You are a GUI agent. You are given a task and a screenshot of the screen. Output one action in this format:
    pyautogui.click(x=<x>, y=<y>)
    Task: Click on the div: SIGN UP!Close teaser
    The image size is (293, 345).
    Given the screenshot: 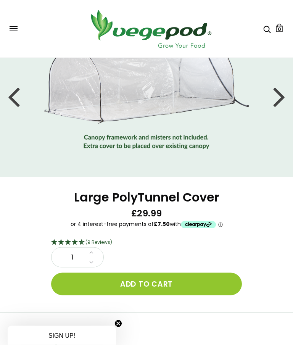 What is the action you would take?
    pyautogui.click(x=62, y=335)
    